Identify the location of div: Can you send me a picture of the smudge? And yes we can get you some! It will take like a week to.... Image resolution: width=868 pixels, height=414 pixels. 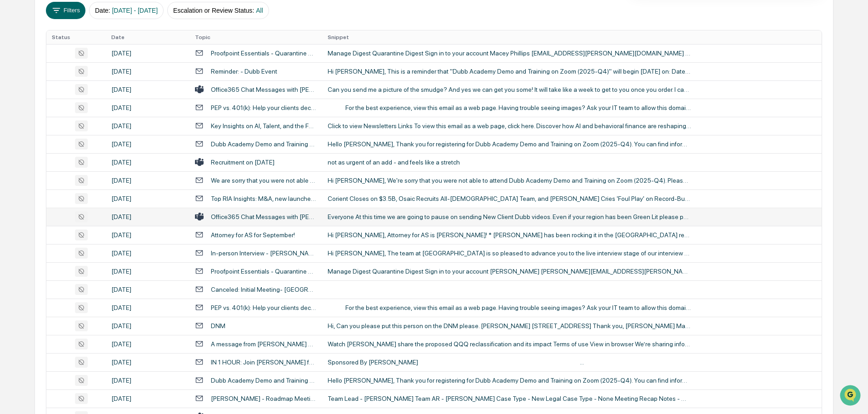
(510, 90).